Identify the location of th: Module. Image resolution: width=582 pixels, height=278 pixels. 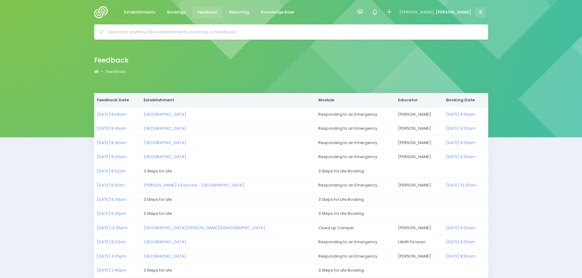
(355, 100).